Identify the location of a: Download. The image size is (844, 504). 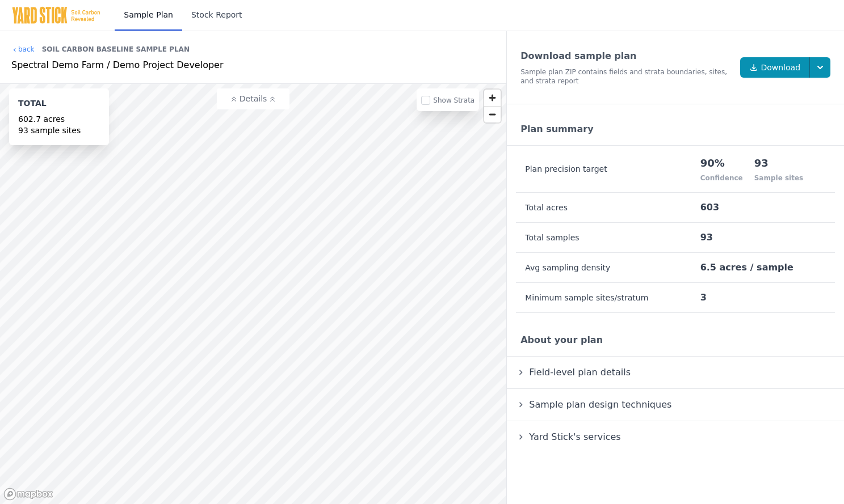
(775, 67).